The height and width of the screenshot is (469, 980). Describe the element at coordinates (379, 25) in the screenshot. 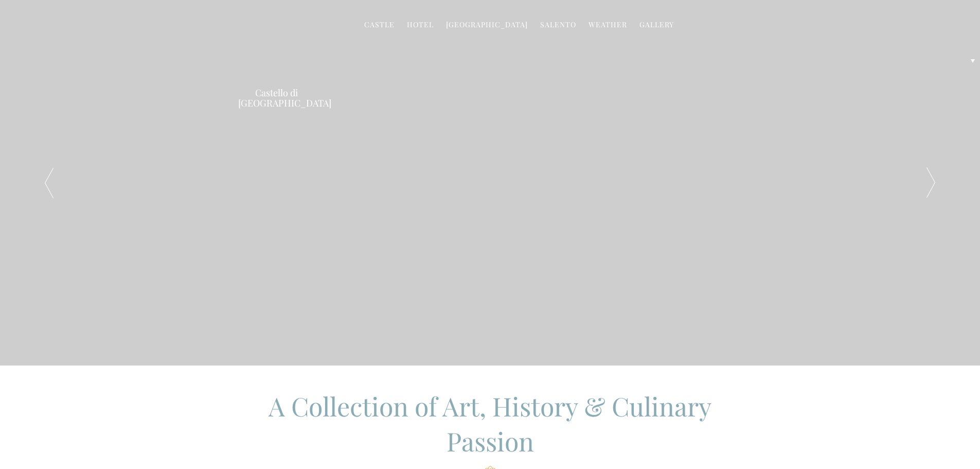

I see `a: Castle` at that location.